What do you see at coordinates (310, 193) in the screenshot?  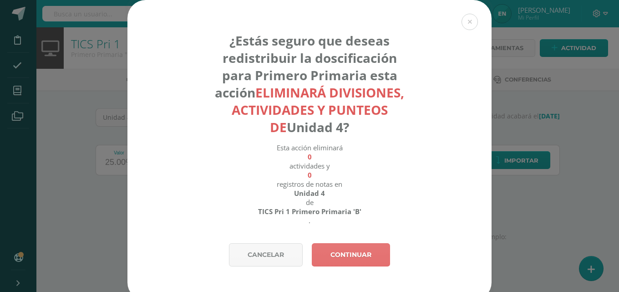 I see `strong: Unidad 4` at bounding box center [310, 193].